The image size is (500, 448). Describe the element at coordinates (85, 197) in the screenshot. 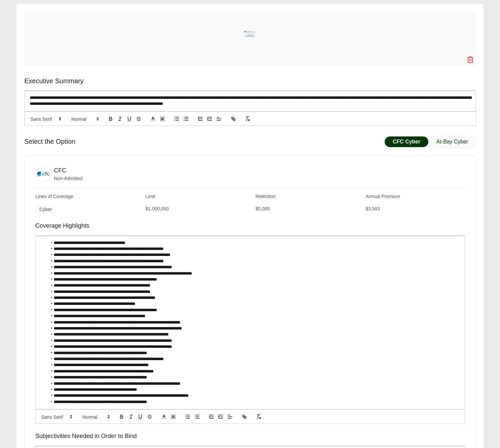

I see `p: Lines of Coverage` at that location.